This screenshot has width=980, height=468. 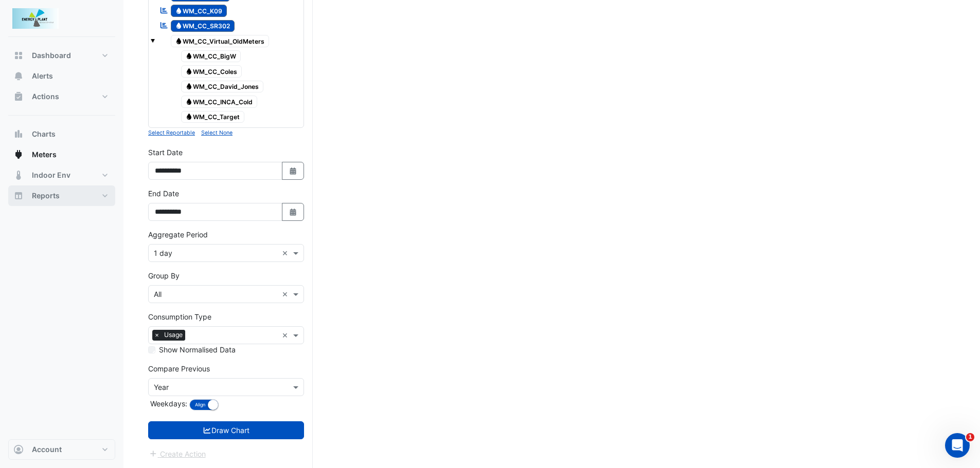 I want to click on span: Meters, so click(x=44, y=155).